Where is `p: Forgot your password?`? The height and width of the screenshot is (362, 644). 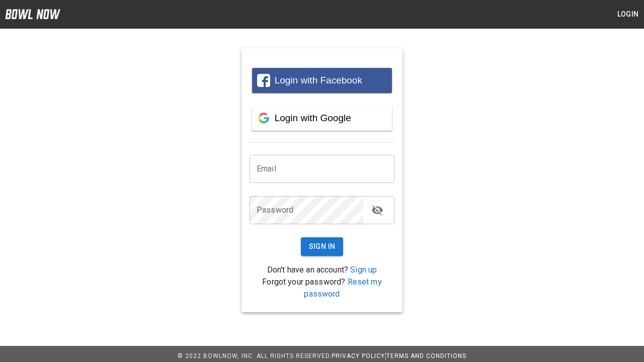 p: Forgot your password? is located at coordinates (322, 288).